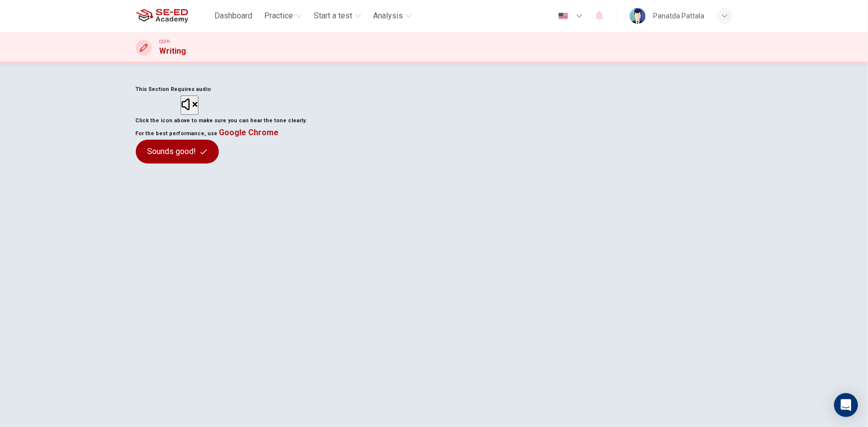 The width and height of the screenshot is (868, 427). Describe the element at coordinates (233, 16) in the screenshot. I see `button: Dashboard` at that location.